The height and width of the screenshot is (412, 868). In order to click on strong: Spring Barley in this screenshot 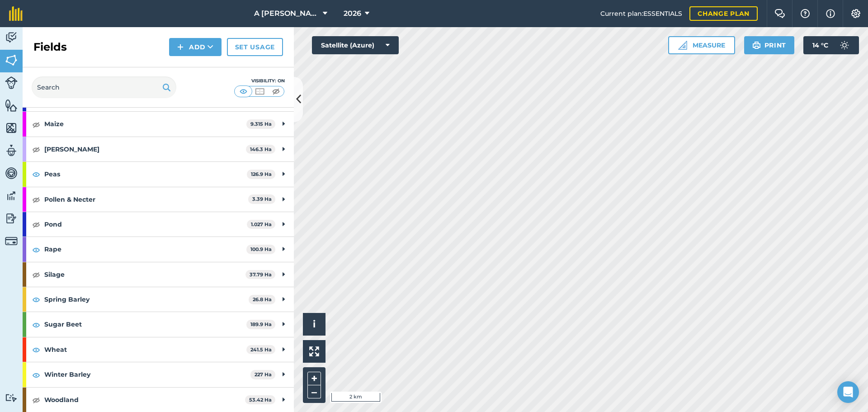, I will do `click(146, 299)`.